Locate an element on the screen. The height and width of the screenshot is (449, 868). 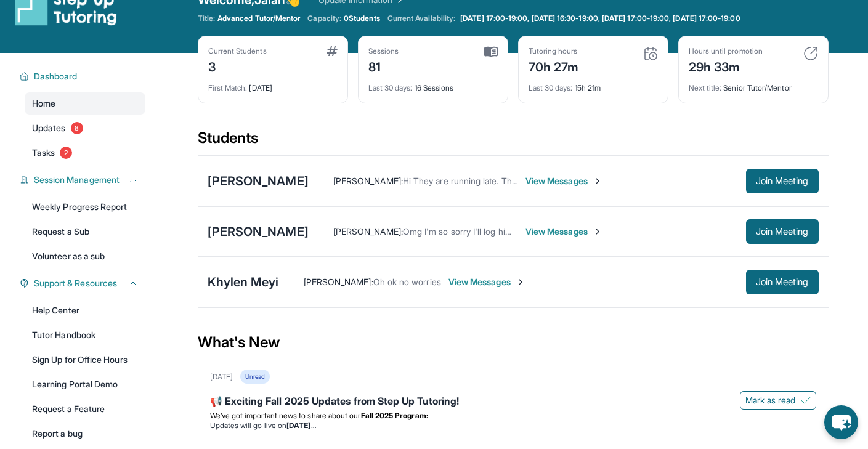
span: We’ve got important news to share about our is located at coordinates (285, 415).